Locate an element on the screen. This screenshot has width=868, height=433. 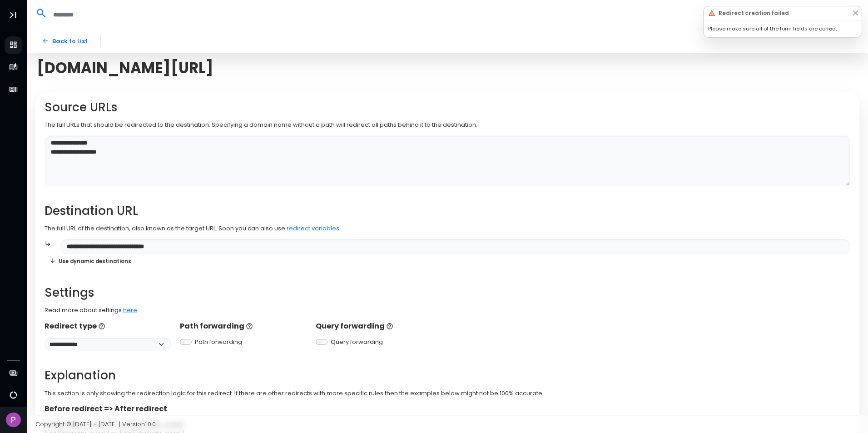
p: Path forwarding is located at coordinates (243, 326).